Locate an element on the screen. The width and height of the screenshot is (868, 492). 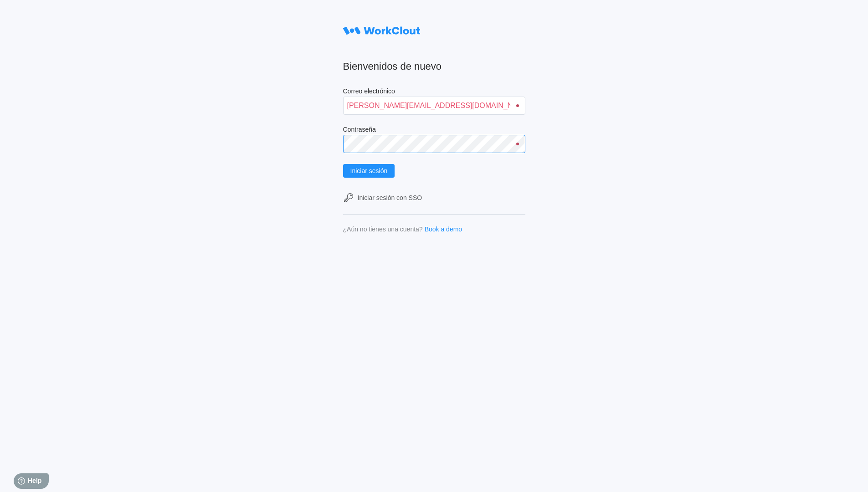
label: Contraseña is located at coordinates (434, 130).